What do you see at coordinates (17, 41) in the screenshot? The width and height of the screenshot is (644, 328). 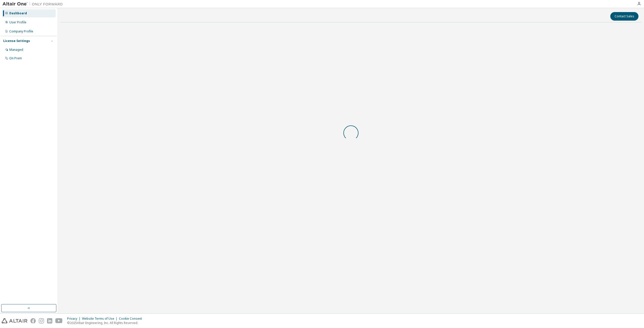 I see `div: License Settings` at bounding box center [17, 41].